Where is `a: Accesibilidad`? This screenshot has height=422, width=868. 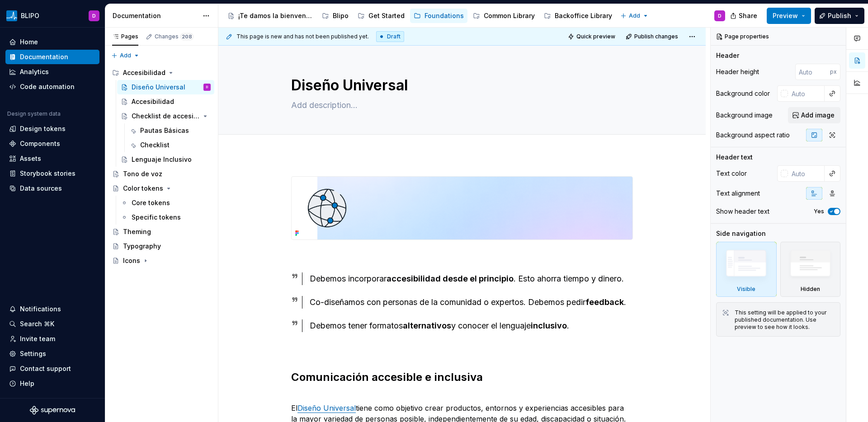
a: Accesibilidad is located at coordinates (166, 102).